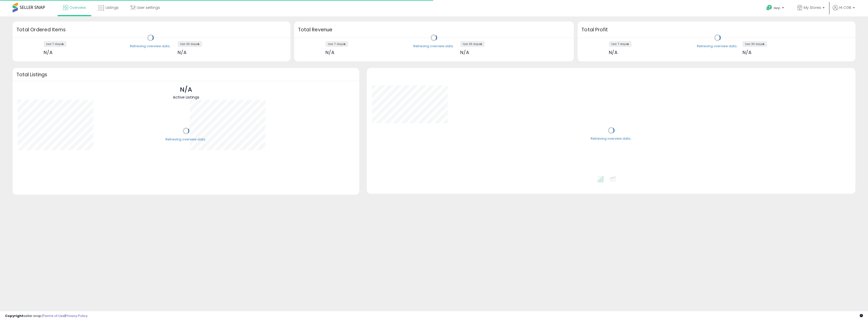  What do you see at coordinates (844, 10) in the screenshot?
I see `a: Hi CGB` at bounding box center [844, 10].